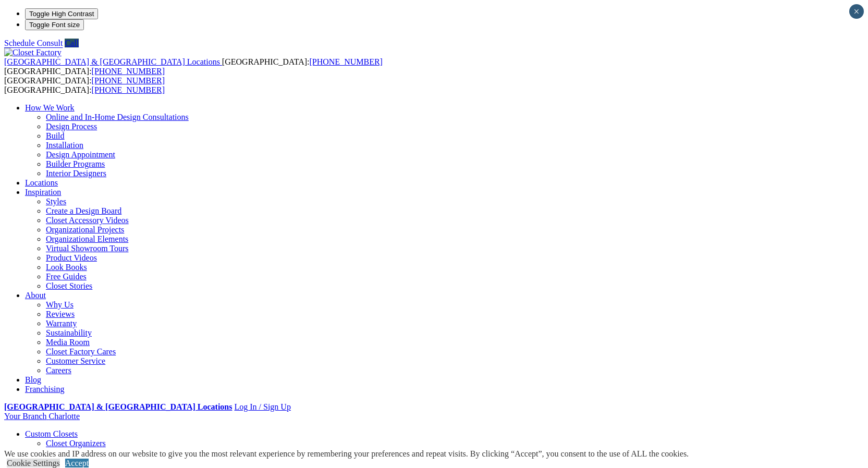 The height and width of the screenshot is (468, 868). Describe the element at coordinates (60, 314) in the screenshot. I see `a: Reviews` at that location.